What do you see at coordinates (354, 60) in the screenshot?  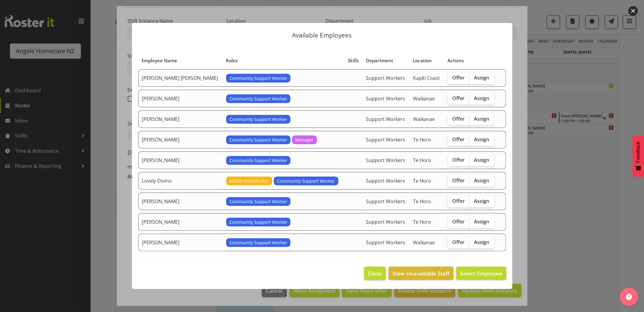 I see `span: Skills` at bounding box center [354, 60].